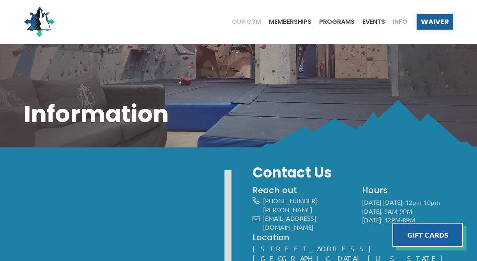 The height and width of the screenshot is (261, 477). I want to click on h3: Contact Us, so click(353, 173).